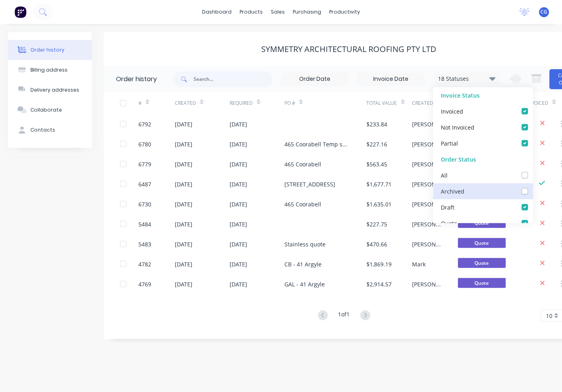 Image resolution: width=562 pixels, height=392 pixels. Describe the element at coordinates (349, 49) in the screenshot. I see `div: Symmetry Architectural Roofing Pty Ltd` at that location.